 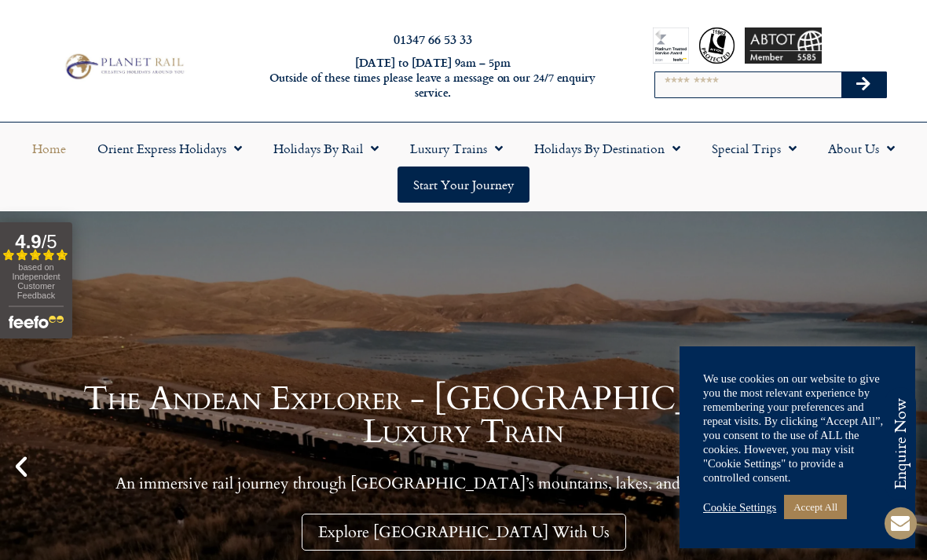 I want to click on a: Luxury Trains, so click(x=457, y=148).